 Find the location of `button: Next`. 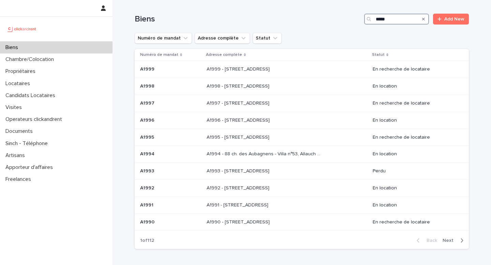

button: Next is located at coordinates (455, 241).